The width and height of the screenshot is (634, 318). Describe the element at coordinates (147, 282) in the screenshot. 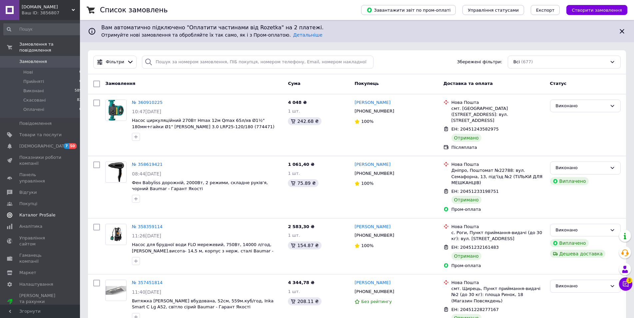

I see `a: № 357451814` at that location.